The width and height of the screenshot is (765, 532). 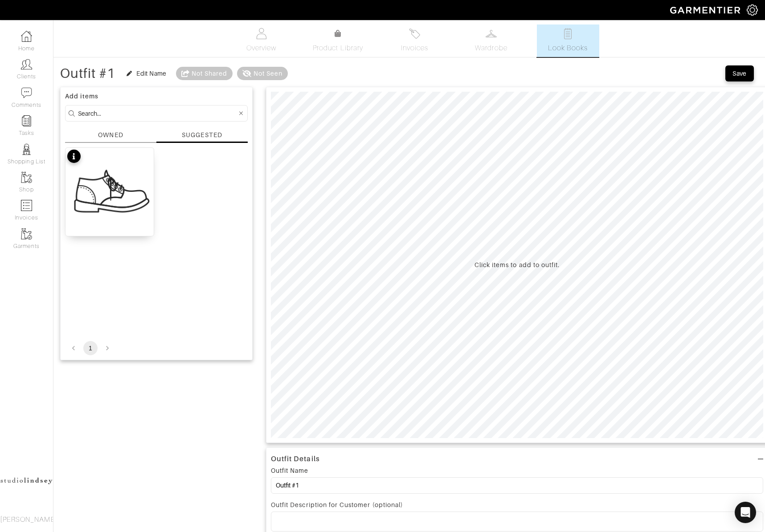 What do you see at coordinates (739, 73) in the screenshot?
I see `div: Save` at bounding box center [739, 73].